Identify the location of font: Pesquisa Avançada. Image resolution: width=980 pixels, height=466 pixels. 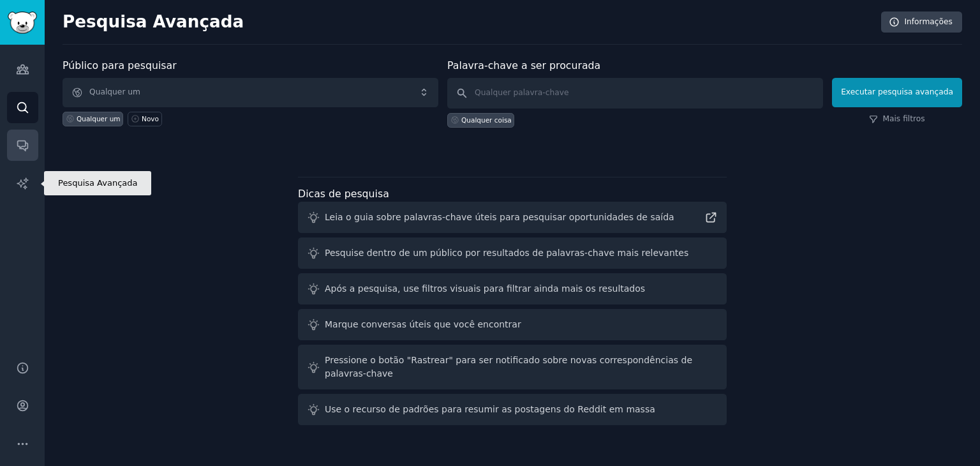
(153, 22).